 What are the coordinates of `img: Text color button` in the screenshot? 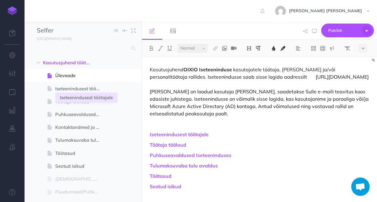 It's located at (273, 48).